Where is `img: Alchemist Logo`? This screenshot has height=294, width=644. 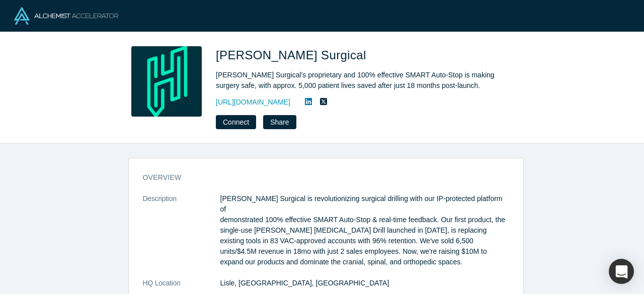 img: Alchemist Logo is located at coordinates (66, 16).